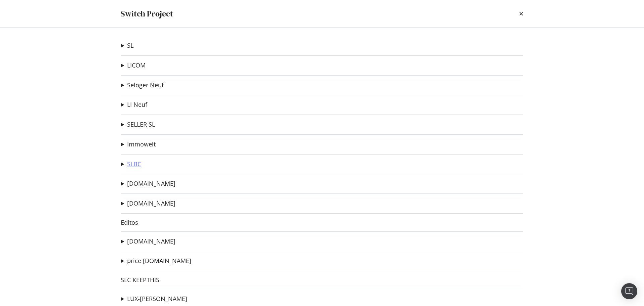  What do you see at coordinates (131, 164) in the screenshot?
I see `summary: SLBC` at bounding box center [131, 164].